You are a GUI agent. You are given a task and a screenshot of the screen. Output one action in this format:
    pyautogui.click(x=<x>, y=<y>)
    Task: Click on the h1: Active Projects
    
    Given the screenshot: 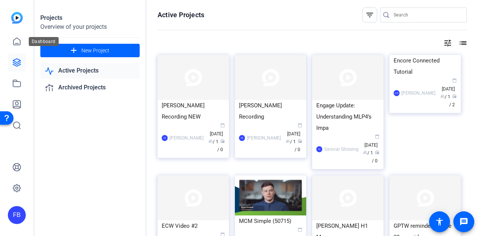 What is the action you would take?
    pyautogui.click(x=181, y=15)
    